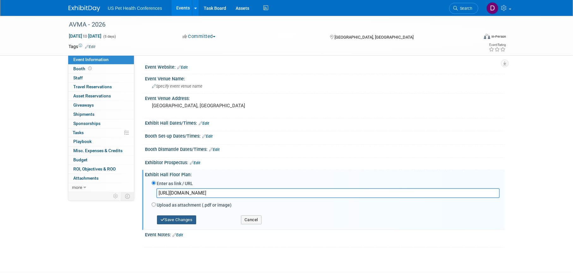 The image size is (573, 273). What do you see at coordinates (101, 160) in the screenshot?
I see `a: Budget` at bounding box center [101, 160].